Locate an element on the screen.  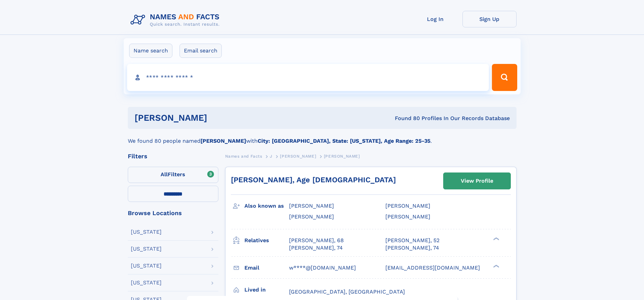
a: J is located at coordinates (271, 156).